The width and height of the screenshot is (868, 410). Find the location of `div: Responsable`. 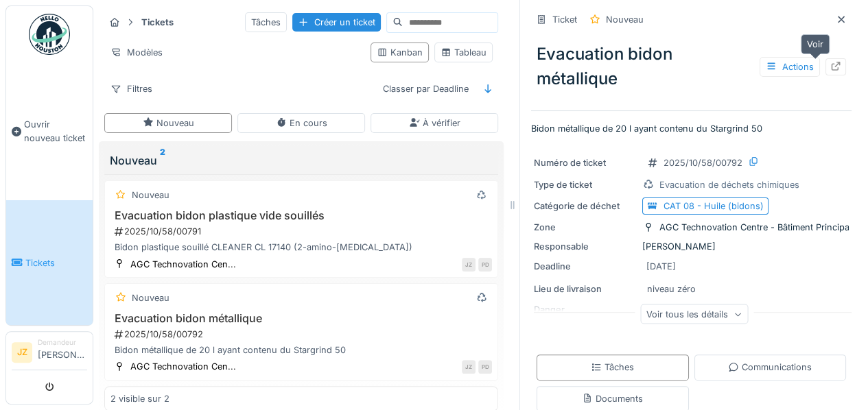

div: Responsable is located at coordinates (585, 246).